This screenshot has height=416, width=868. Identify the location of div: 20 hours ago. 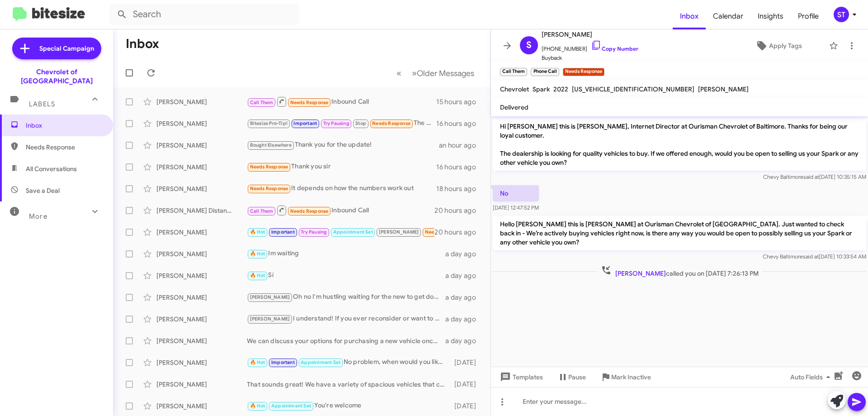
(459, 211).